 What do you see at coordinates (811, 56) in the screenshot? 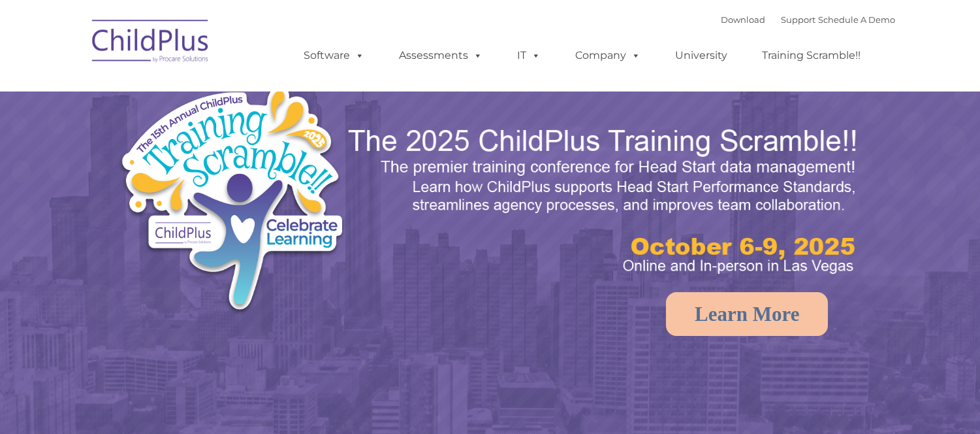
I see `a: Training Scramble!!` at bounding box center [811, 56].